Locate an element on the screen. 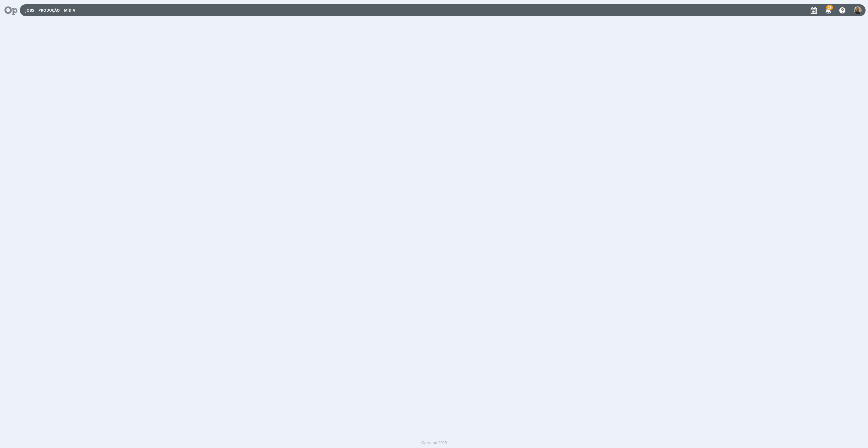 The width and height of the screenshot is (868, 448). a: Mídia is located at coordinates (69, 10).